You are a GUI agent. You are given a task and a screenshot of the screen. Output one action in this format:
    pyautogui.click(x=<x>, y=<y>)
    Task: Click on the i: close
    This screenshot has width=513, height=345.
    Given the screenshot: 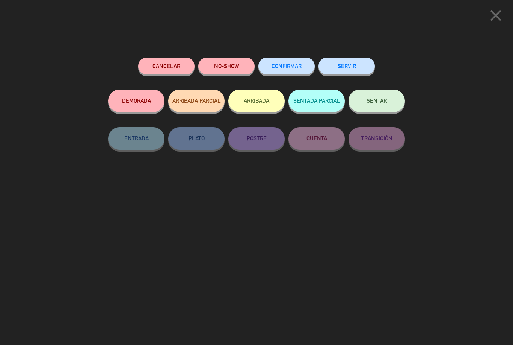 What is the action you would take?
    pyautogui.click(x=496, y=15)
    